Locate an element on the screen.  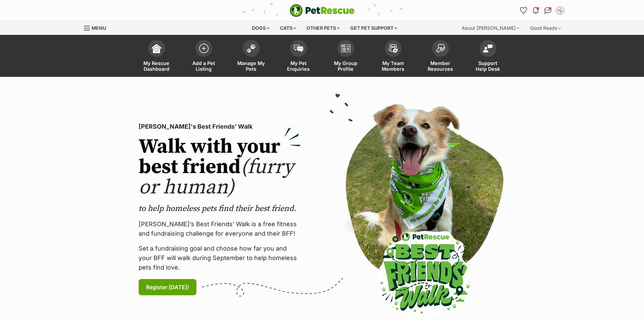
a: Manage My Pets is located at coordinates (251, 56).